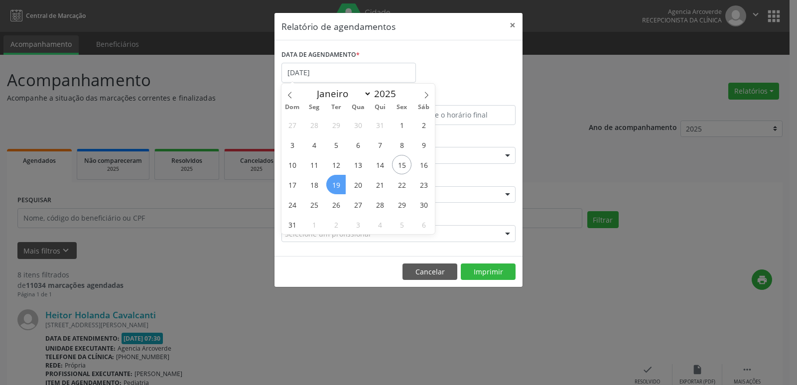  I want to click on span: Setembro 5, 2025, so click(402, 224).